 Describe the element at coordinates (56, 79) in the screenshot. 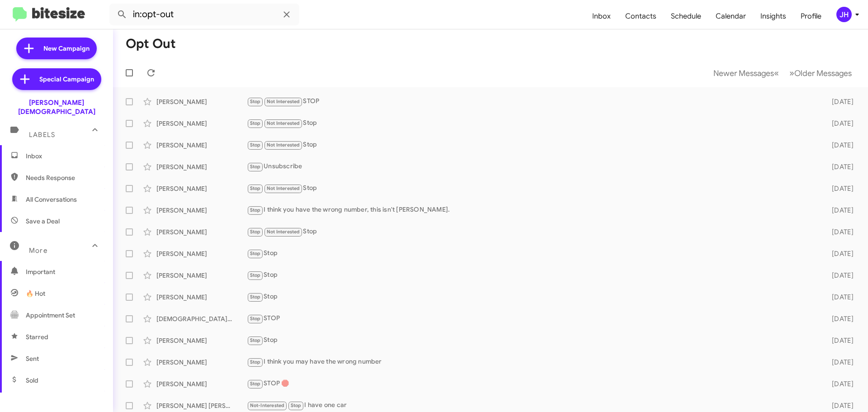

I see `a: Special Campaign` at that location.